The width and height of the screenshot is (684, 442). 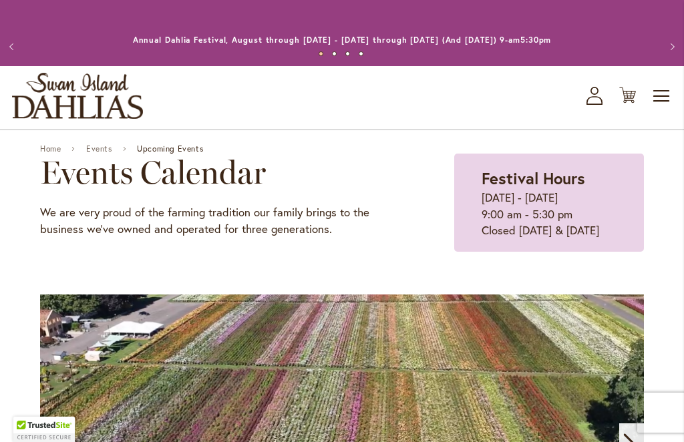 I want to click on a: Home, so click(x=50, y=149).